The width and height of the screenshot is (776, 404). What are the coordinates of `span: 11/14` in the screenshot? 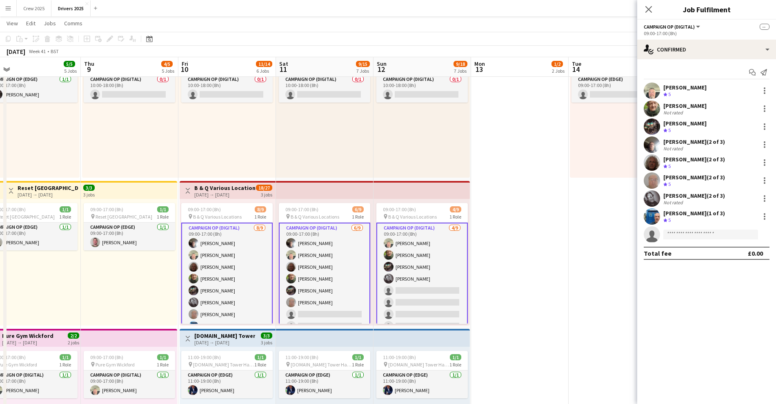 It's located at (264, 64).